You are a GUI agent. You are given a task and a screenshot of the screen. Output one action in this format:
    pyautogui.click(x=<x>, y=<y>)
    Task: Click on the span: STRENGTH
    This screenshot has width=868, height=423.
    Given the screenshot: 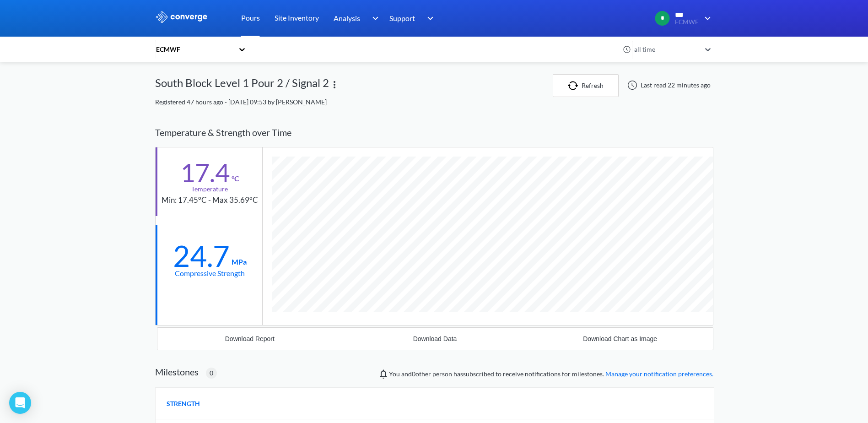 What is the action you would take?
    pyautogui.click(x=183, y=404)
    